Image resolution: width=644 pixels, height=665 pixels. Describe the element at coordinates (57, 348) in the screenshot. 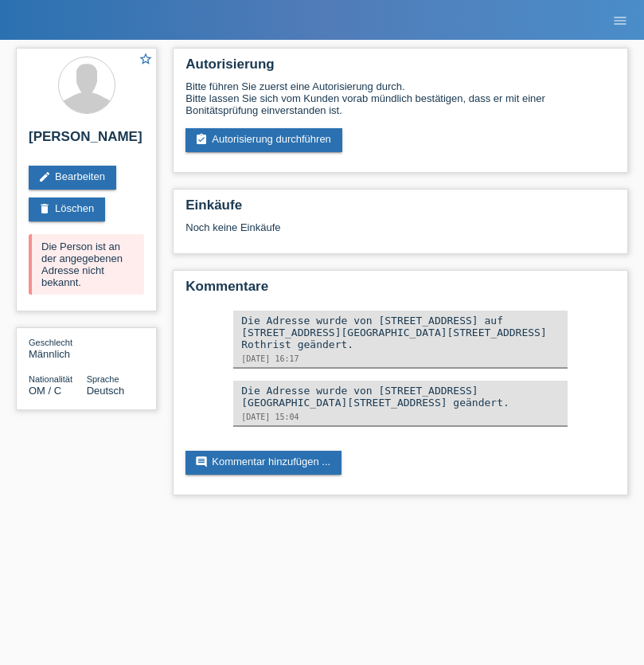

I see `div: Männlich` at that location.